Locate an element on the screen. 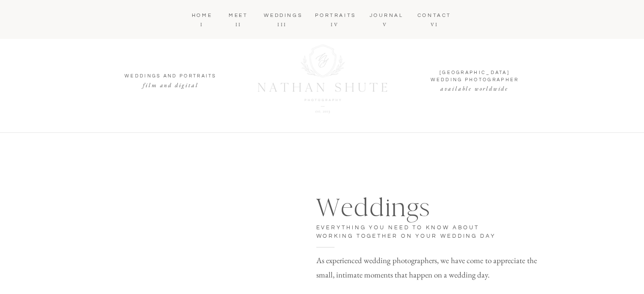 The height and width of the screenshot is (294, 644). nav: home is located at coordinates (202, 15).